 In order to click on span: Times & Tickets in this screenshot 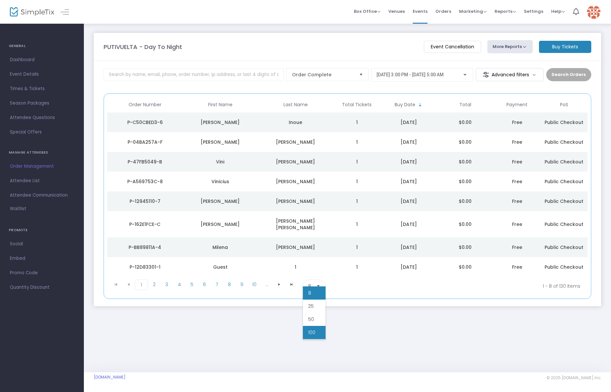, I will do `click(42, 89)`.